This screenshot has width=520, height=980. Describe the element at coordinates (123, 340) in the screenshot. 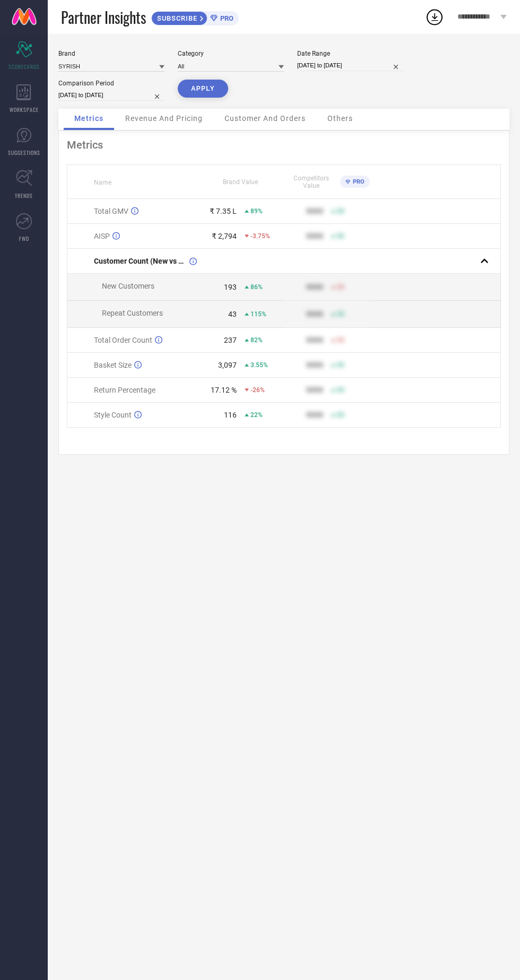

I see `span: Total Order Count` at that location.